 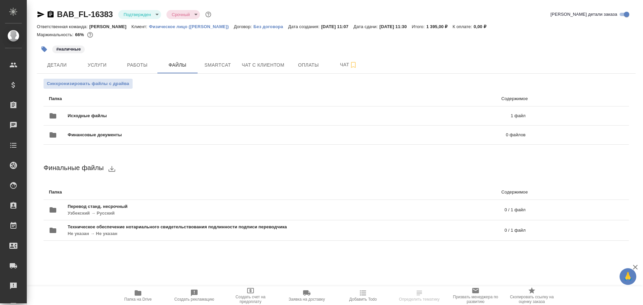 I want to click on button: download, so click(x=112, y=169).